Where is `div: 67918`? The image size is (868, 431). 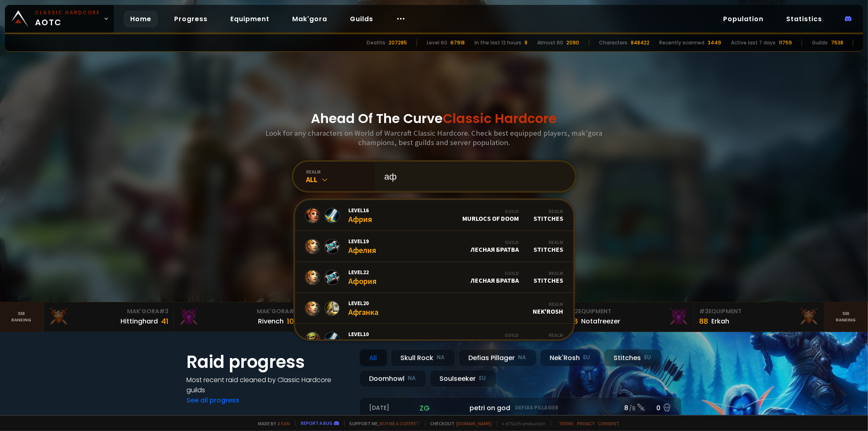
div: 67918 is located at coordinates (457, 43).